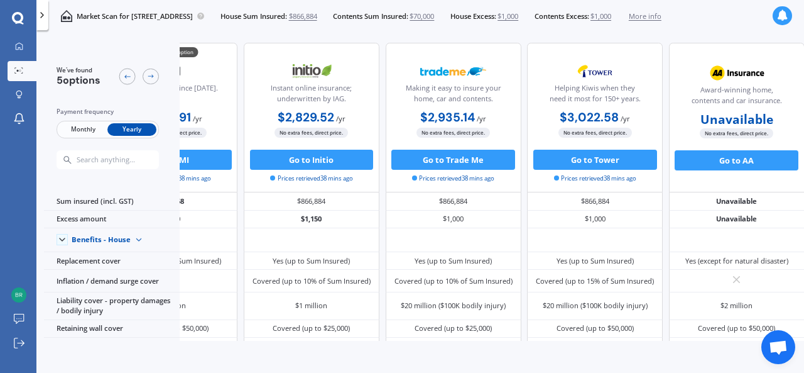 Image resolution: width=804 pixels, height=373 pixels. What do you see at coordinates (737, 305) in the screenshot?
I see `div: $2 million` at bounding box center [737, 305].